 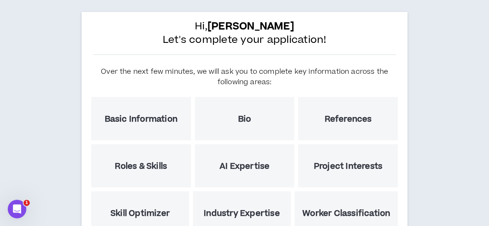 I want to click on h5: References, so click(x=348, y=119).